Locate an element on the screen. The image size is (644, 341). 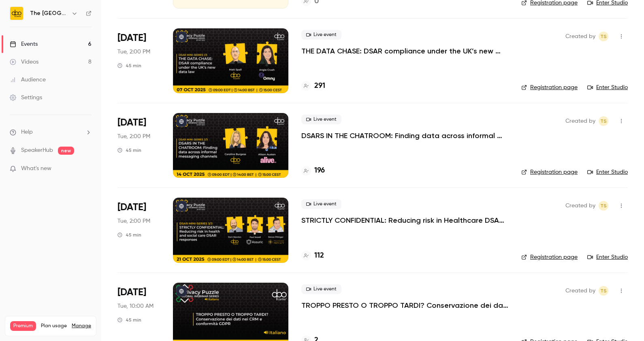
span: Tue, 10:00 AM is located at coordinates (135, 307).